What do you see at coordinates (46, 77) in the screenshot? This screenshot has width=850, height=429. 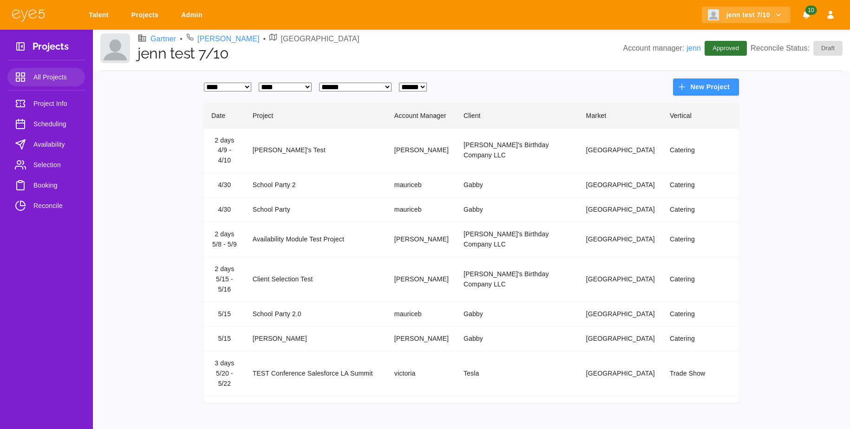 I see `a: All Projects` at bounding box center [46, 77].